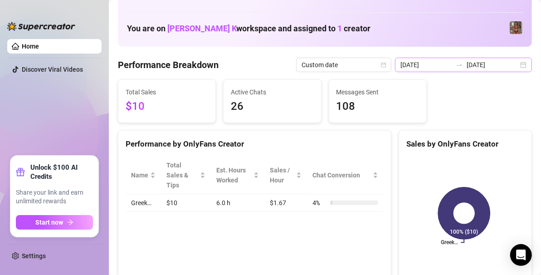 The image size is (541, 275). Describe the element at coordinates (62, 172) in the screenshot. I see `strong: Unlock $100 AI Credits` at that location.